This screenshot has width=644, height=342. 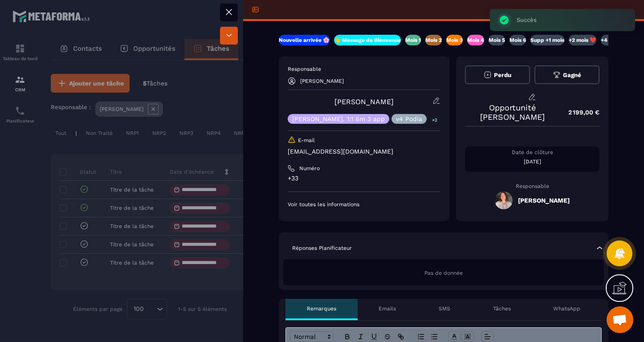 What do you see at coordinates (364, 178) in the screenshot?
I see `p: +33` at bounding box center [364, 178].